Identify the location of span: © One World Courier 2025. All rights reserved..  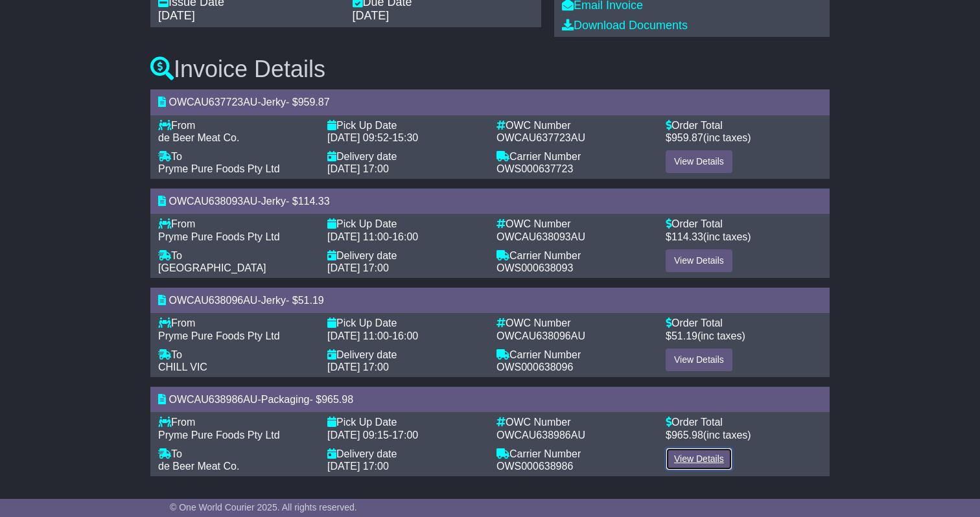
(263, 507).